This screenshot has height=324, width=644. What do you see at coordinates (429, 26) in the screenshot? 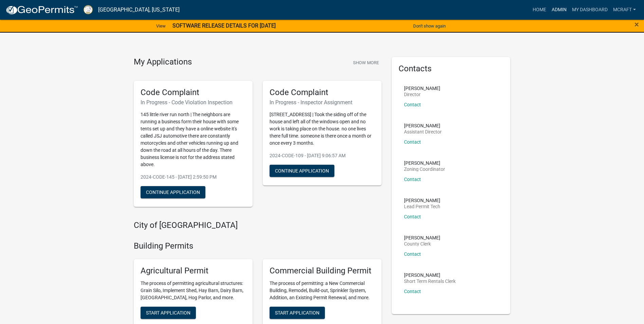
I see `button: Don't show again` at bounding box center [429, 26].